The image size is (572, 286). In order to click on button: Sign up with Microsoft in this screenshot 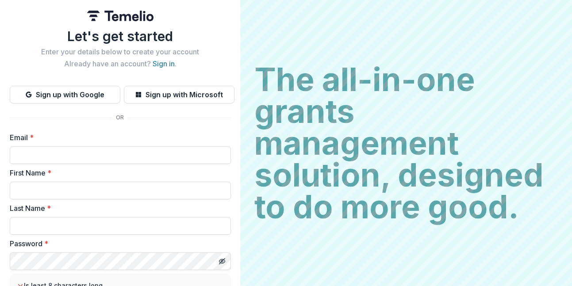, I will do `click(179, 95)`.